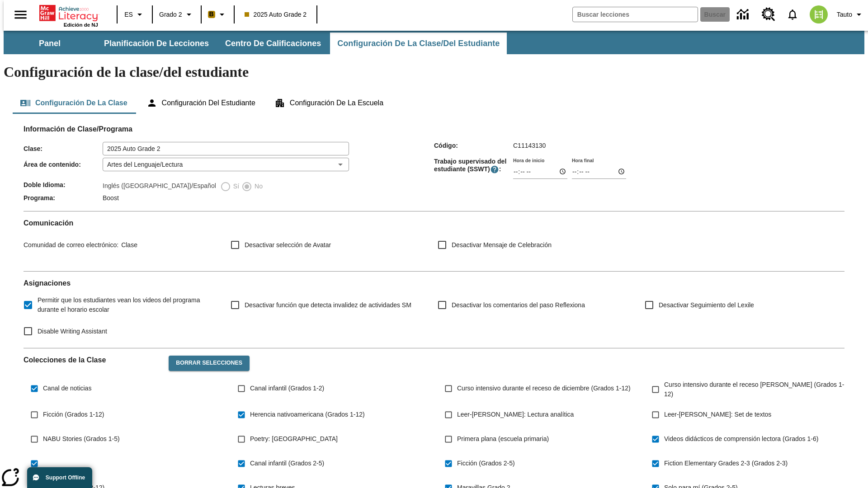  I want to click on div: Portada, so click(69, 15).